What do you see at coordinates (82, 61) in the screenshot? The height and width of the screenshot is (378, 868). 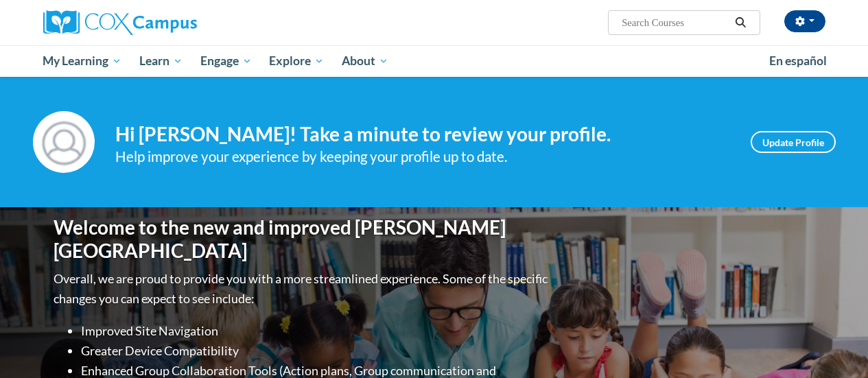 I see `a: My Learning` at bounding box center [82, 61].